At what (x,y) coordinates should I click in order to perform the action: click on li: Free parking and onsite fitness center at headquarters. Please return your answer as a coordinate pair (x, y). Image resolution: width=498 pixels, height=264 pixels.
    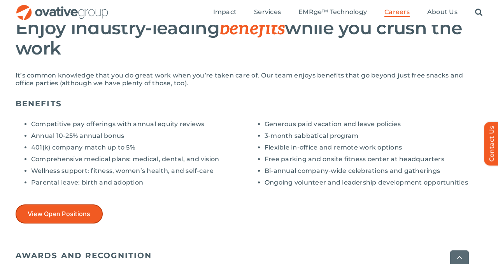
    Looking at the image, I should click on (373, 159).